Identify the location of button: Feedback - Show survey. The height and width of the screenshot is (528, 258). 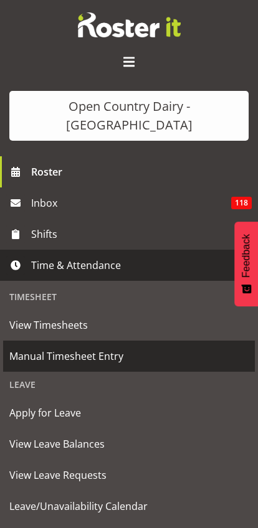
(246, 264).